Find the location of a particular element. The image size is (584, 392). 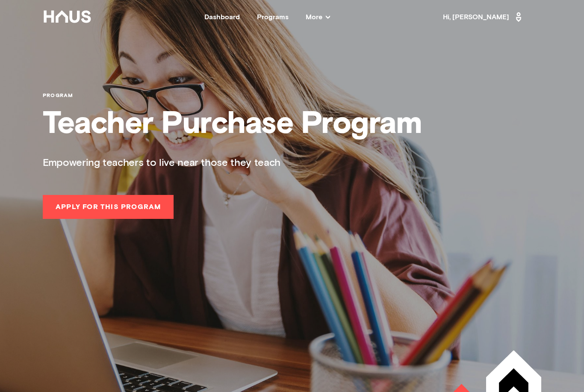

div: Dashboard is located at coordinates (222, 17).